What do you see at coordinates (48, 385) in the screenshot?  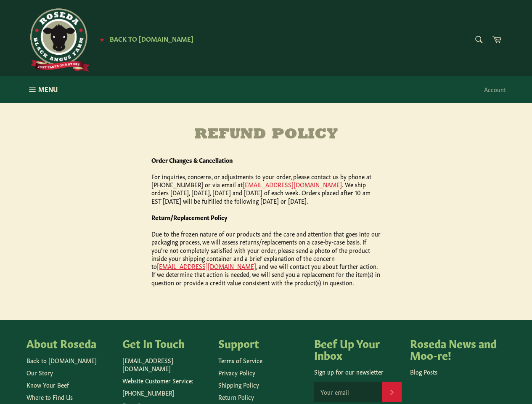 I see `a: Know Your Beef` at bounding box center [48, 385].